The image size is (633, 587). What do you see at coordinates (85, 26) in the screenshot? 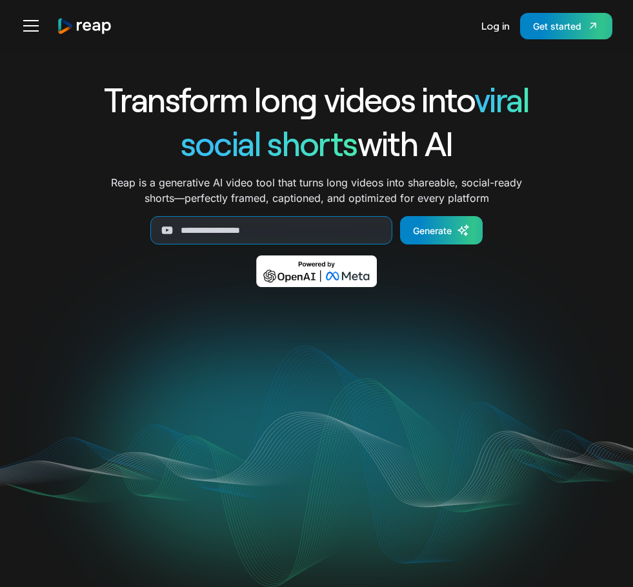
I see `a: home` at bounding box center [85, 26].